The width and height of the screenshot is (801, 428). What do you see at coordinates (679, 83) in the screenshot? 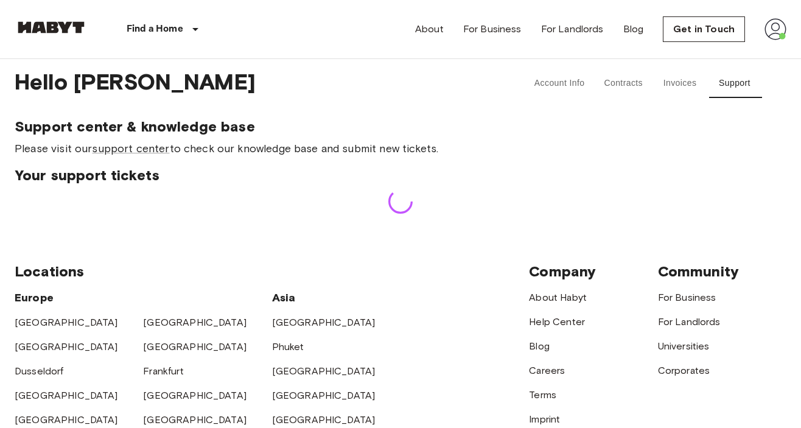
I see `button: Invoices` at bounding box center [679, 83].